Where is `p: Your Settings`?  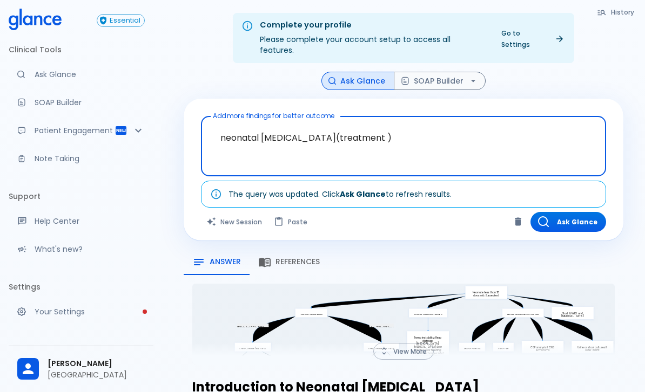 p: Your Settings is located at coordinates (90, 312).